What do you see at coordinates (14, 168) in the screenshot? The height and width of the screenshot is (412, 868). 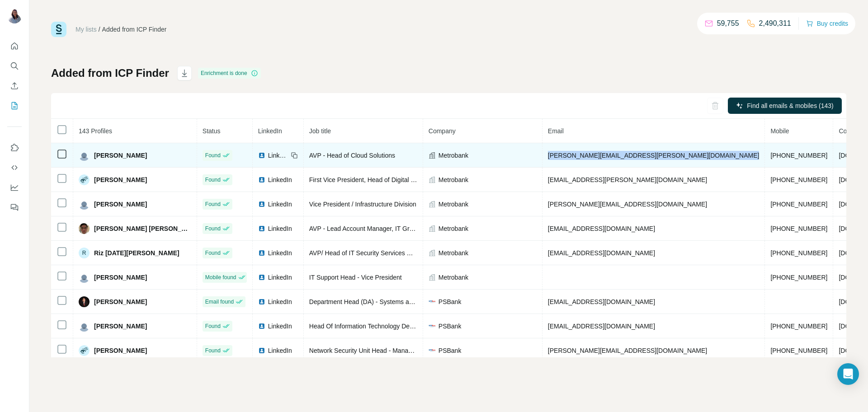 I see `button: Use Surfe API` at bounding box center [14, 168].